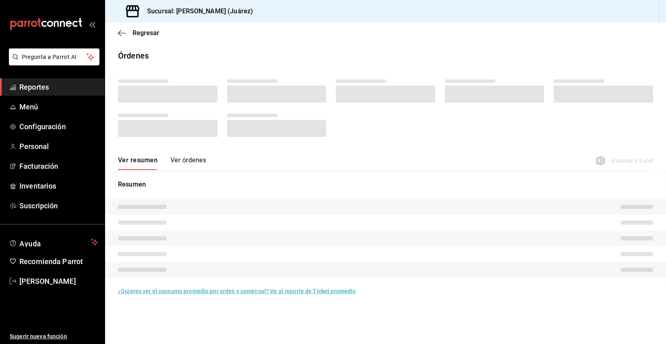 This screenshot has height=344, width=666. Describe the element at coordinates (59, 87) in the screenshot. I see `span: Reportes` at that location.